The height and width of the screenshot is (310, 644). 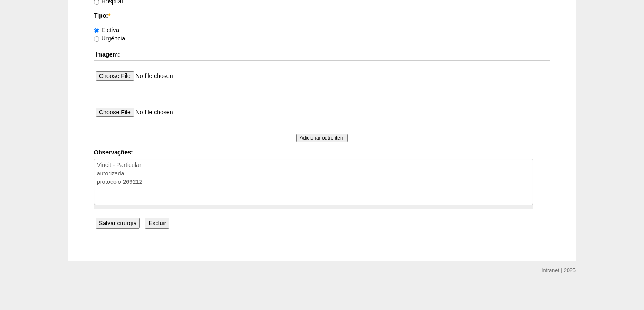 I want to click on input: Urgência, so click(x=97, y=39).